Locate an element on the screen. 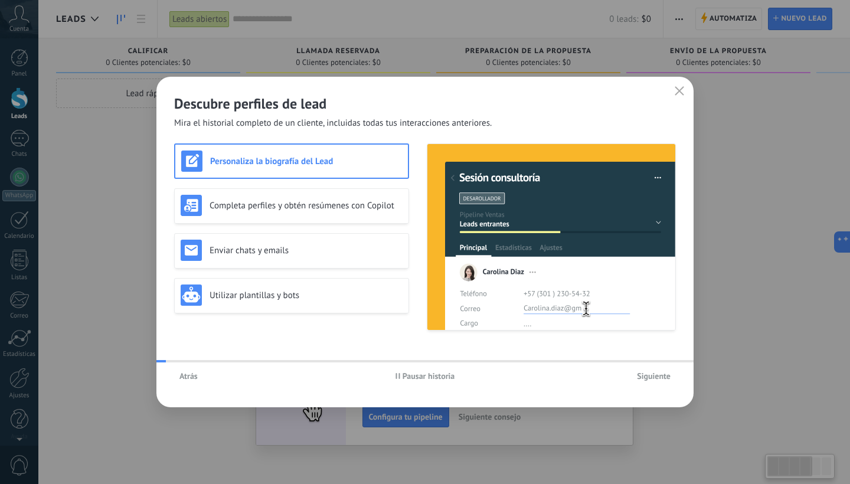 The image size is (850, 484). span: Mira el historial completo de un cliente, incluidas todas tus interacciones anteriores. is located at coordinates (333, 123).